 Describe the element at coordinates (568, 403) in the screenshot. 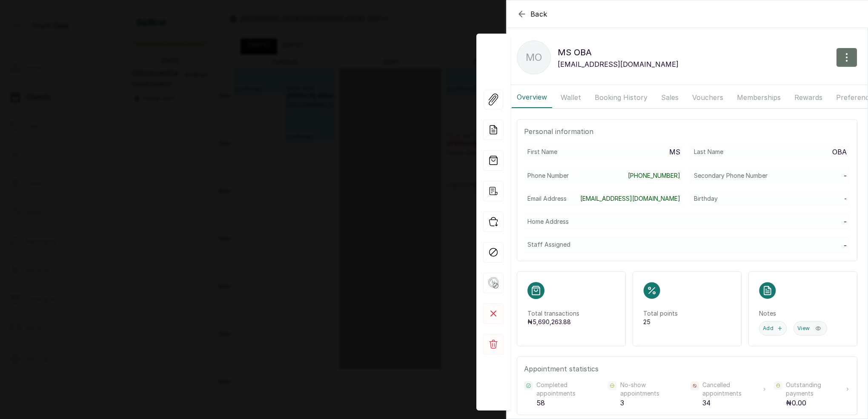

I see `p: 58` at that location.